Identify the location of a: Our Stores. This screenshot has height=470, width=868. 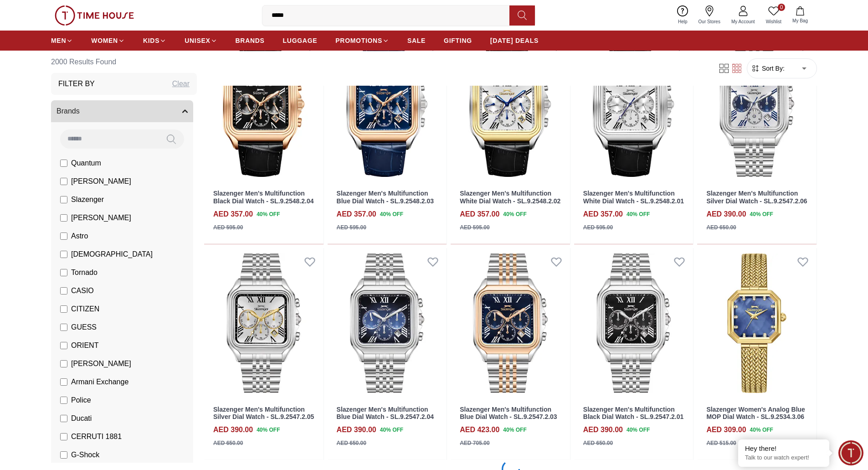
(709, 15).